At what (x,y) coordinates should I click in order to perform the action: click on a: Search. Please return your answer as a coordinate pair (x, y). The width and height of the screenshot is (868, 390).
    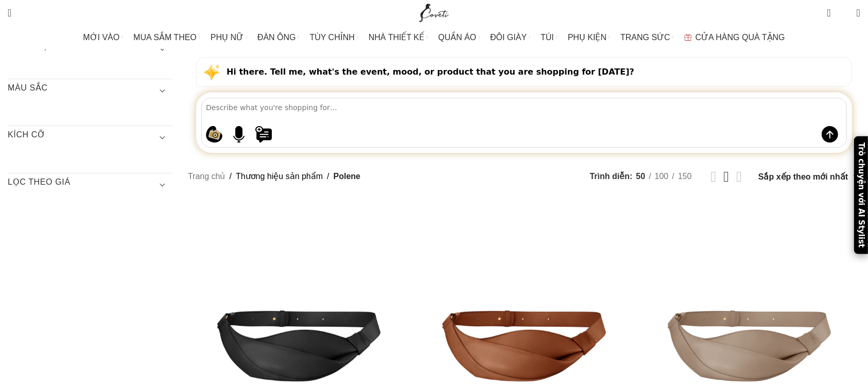
    Looking at the image, I should click on (9, 13).